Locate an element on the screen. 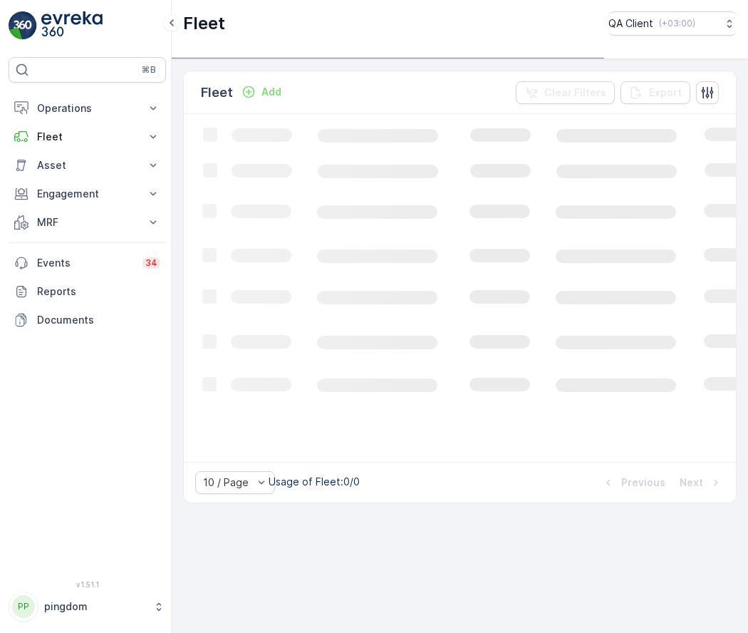 The width and height of the screenshot is (748, 633). a: Documents is located at coordinates (87, 320).